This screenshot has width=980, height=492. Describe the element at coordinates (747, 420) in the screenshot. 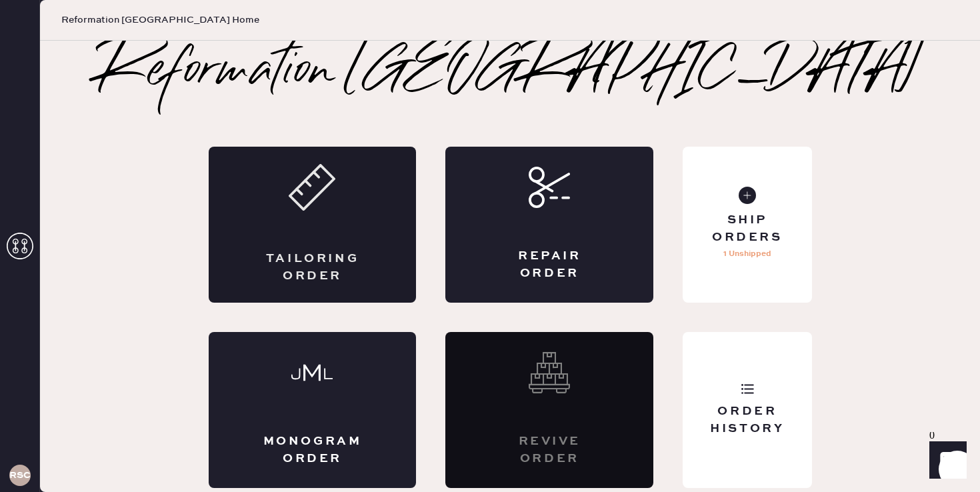

I see `div: Order History` at that location.